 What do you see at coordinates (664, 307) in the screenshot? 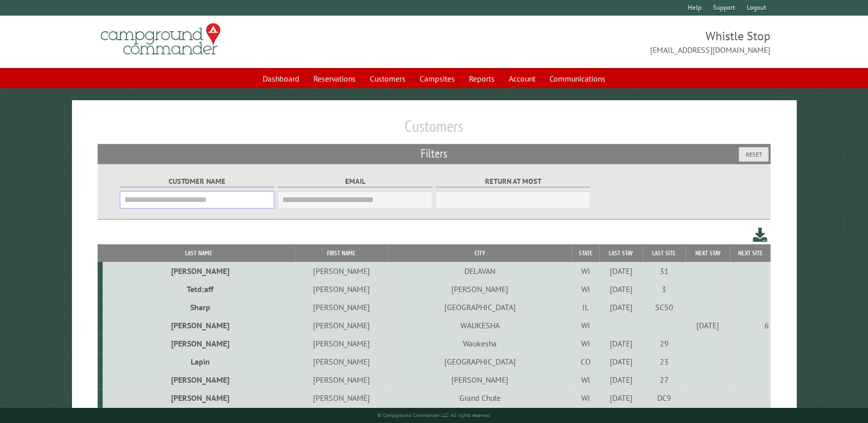
I see `td: SC50` at bounding box center [664, 307].